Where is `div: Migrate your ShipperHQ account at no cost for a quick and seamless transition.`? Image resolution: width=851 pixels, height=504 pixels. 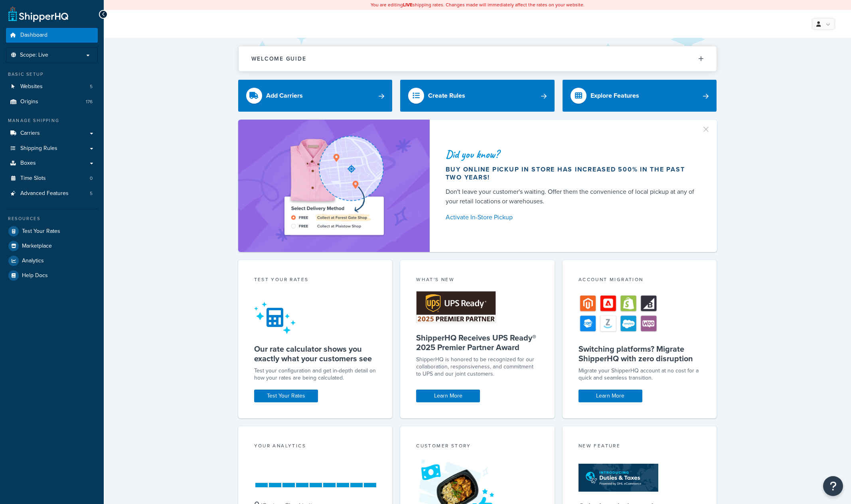
div: Migrate your ShipperHQ account at no cost for a quick and seamless transition. is located at coordinates (640, 375).